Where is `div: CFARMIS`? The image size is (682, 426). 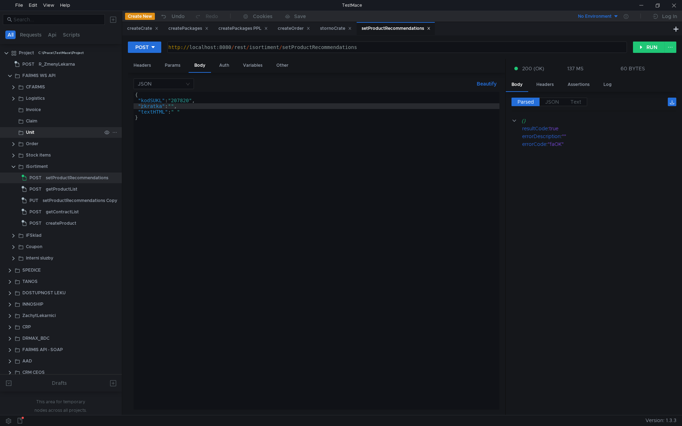
div: CFARMIS is located at coordinates (35, 87).